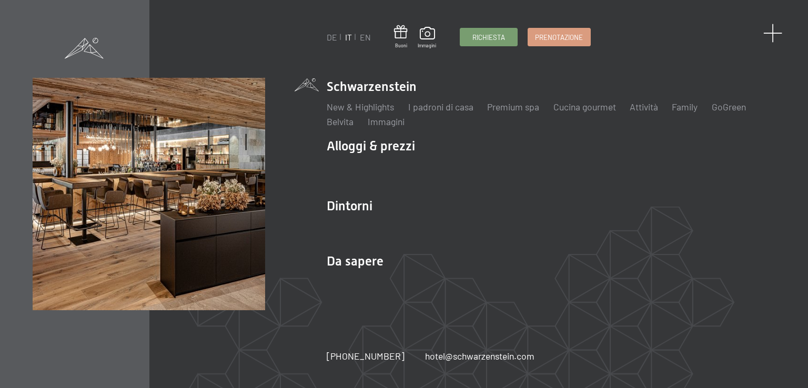 This screenshot has height=388, width=808. Describe the element at coordinates (365, 37) in the screenshot. I see `a: EN` at that location.